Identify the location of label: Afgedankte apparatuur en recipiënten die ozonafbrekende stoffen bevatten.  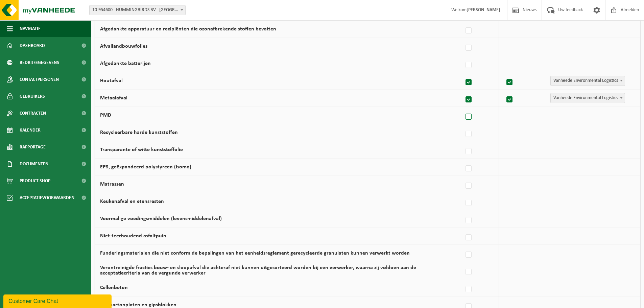
(188, 29).